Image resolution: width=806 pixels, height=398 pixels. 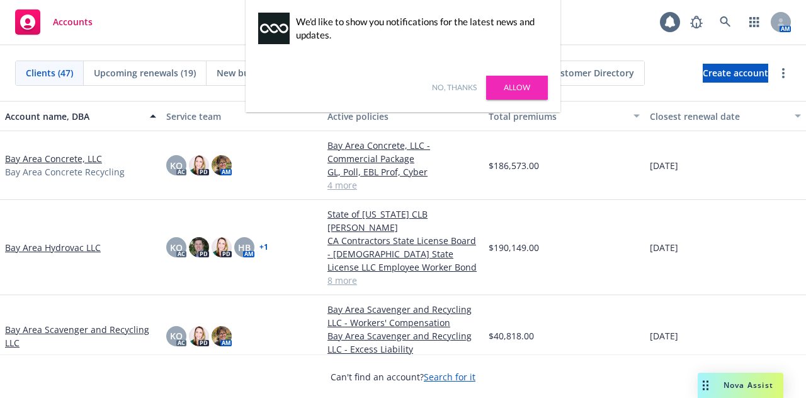 What do you see at coordinates (514, 165) in the screenshot?
I see `span: $186,573.00` at bounding box center [514, 165].